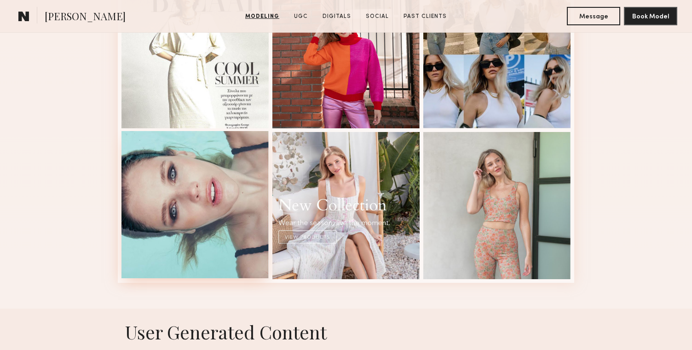  Describe the element at coordinates (262, 17) in the screenshot. I see `a: Modeling` at that location.